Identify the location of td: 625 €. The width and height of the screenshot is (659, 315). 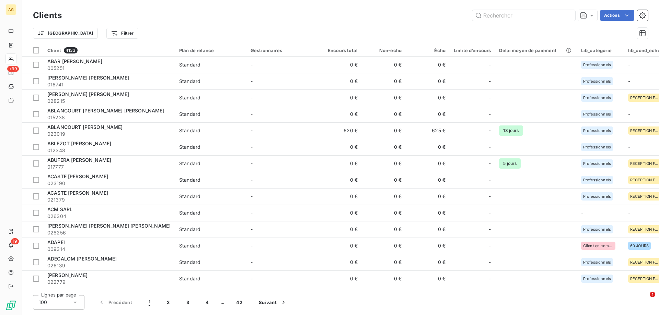
(427, 131).